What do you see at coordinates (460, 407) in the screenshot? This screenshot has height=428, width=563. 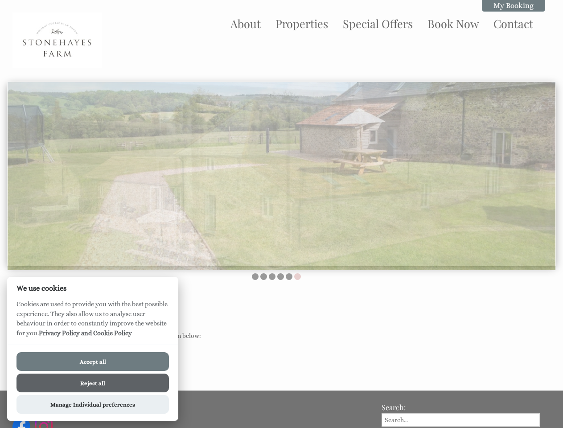 I see `h3: Search:` at bounding box center [460, 407].